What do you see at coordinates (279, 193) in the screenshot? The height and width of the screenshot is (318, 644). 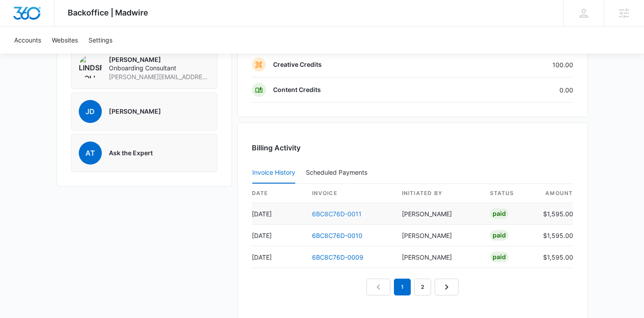 I see `th: date` at bounding box center [279, 193].